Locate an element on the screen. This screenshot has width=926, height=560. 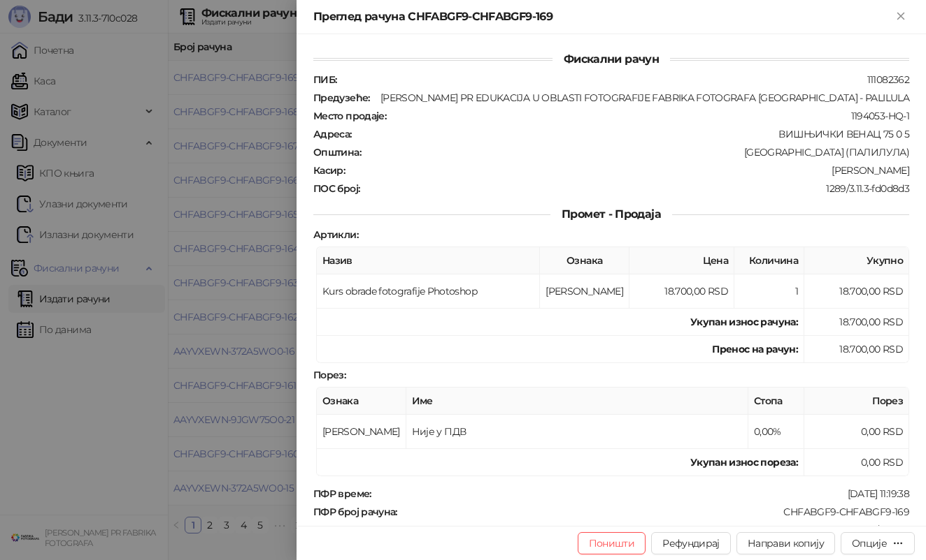
strong: Адреса : is located at coordinates (332, 134).